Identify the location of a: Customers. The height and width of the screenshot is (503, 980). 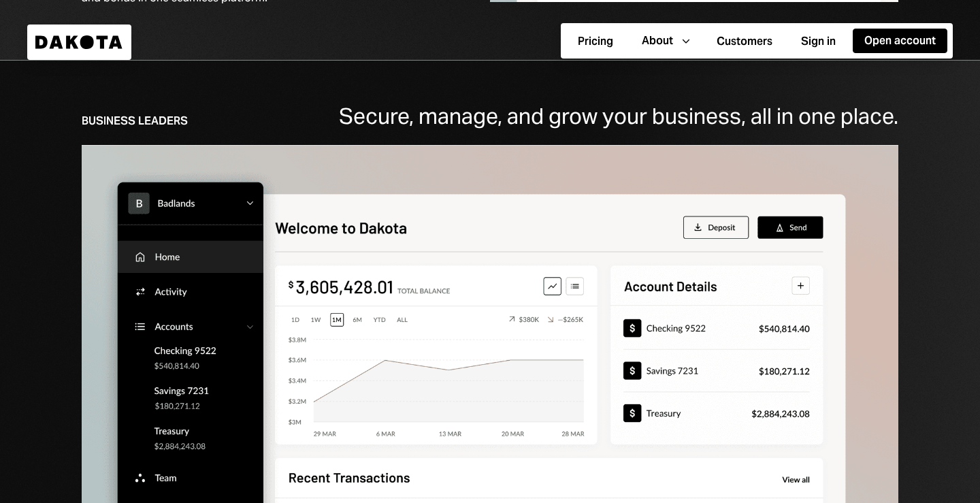
(745, 41).